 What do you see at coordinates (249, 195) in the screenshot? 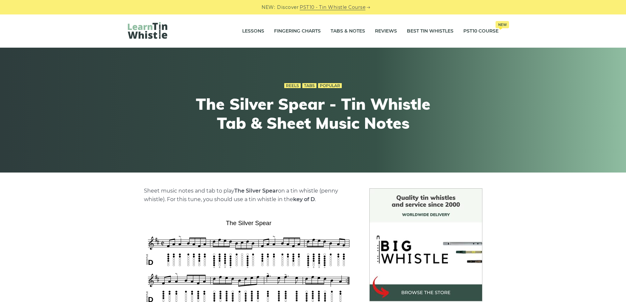
I see `p: Sheet music notes and tab to play on a tin whistle (penny whistle). For this tune, you should use...` at bounding box center [249, 195].